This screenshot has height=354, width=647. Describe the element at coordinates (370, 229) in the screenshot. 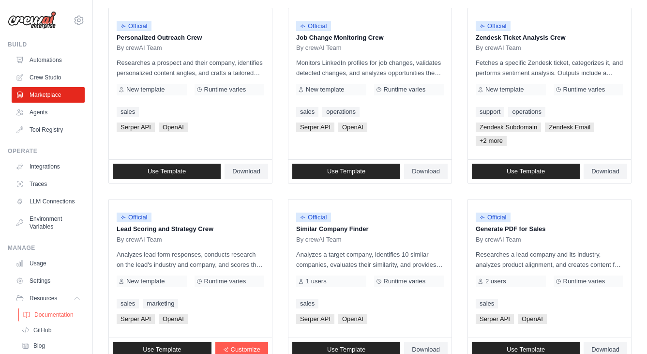

I see `p: Similar Company Finder` at that location.